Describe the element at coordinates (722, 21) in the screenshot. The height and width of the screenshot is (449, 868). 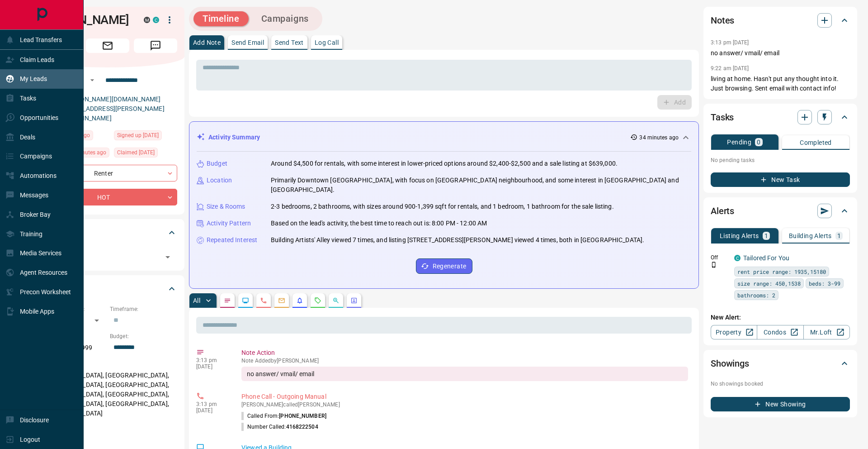
I see `h2: Notes` at that location.